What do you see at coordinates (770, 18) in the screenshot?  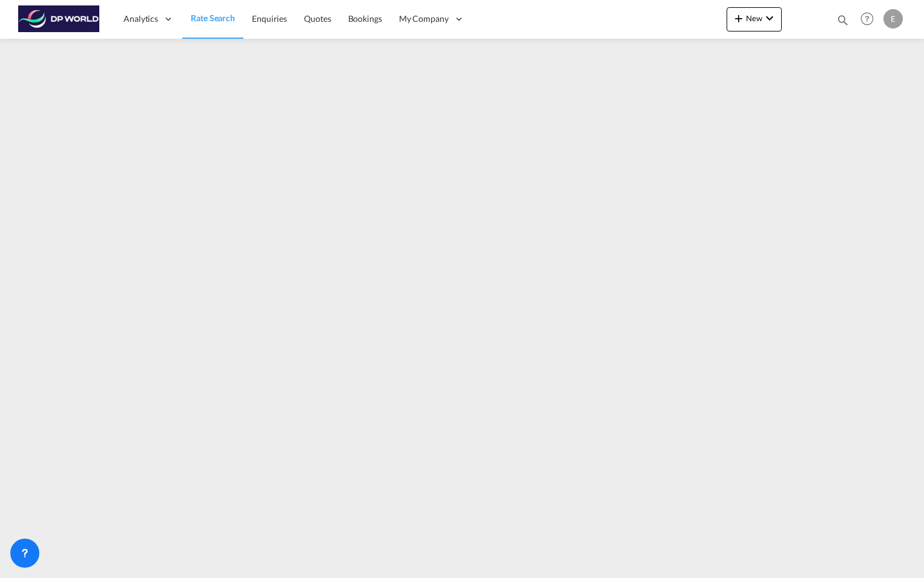 I see `md-icon: icon-chevron-down` at bounding box center [770, 18].